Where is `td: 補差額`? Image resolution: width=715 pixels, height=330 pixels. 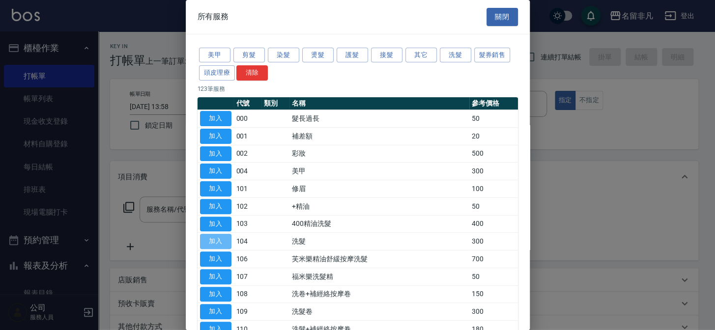
td: 補差額 is located at coordinates (379, 136).